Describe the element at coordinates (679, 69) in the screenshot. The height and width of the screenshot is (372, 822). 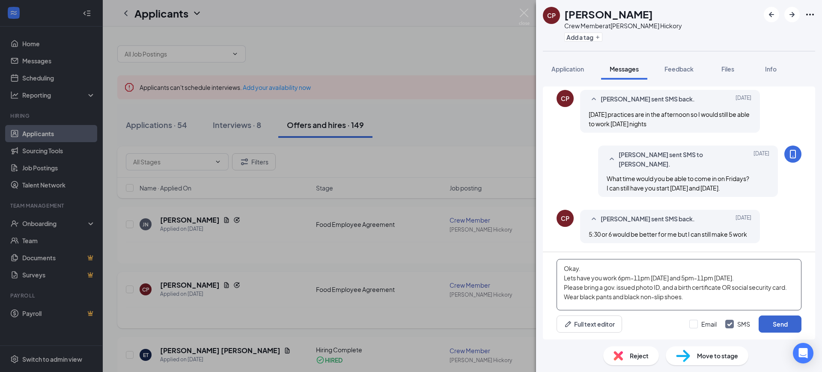
I see `span: Feedback` at that location.